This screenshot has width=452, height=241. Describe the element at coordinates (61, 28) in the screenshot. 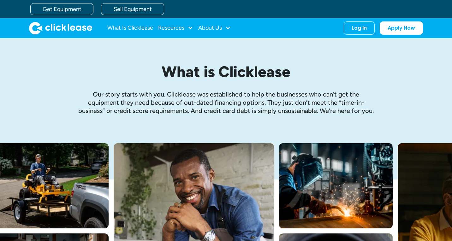

I see `img: Clicklease logo` at that location.